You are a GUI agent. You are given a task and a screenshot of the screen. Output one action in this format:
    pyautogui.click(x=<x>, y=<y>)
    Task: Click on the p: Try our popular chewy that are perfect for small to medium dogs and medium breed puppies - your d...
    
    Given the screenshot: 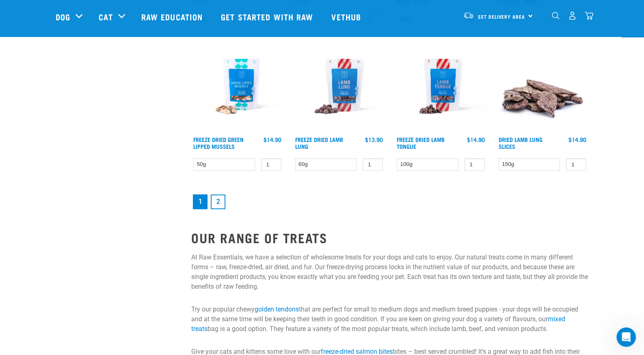 What is the action you would take?
    pyautogui.click(x=390, y=319)
    